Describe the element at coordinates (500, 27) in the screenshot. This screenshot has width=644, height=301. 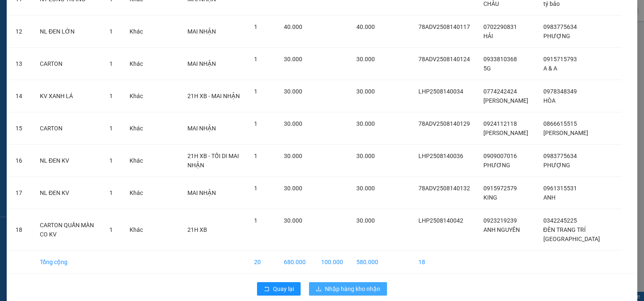
I see `span: 0702290831` at that location.